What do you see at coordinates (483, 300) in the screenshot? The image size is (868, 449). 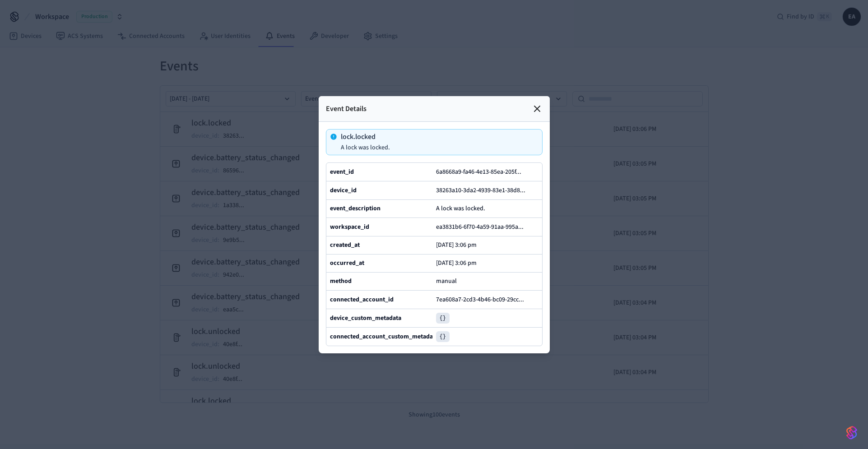 I see `button: 7ea608a7-2cd3-4b46-bc09-29cc...` at bounding box center [483, 300].